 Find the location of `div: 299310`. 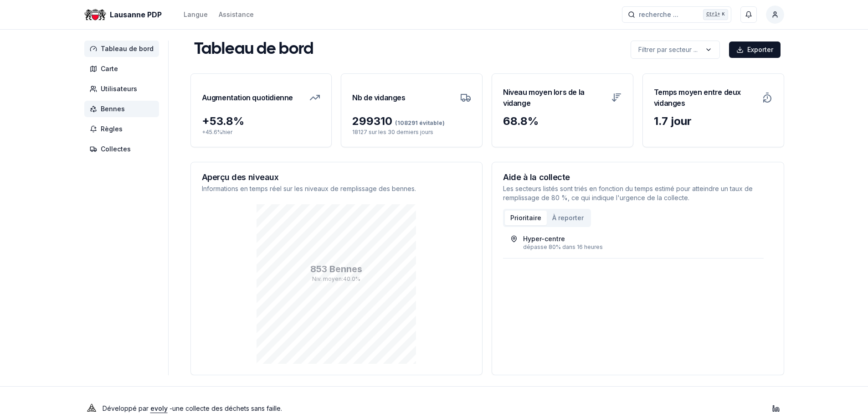

div: 299310 is located at coordinates (411, 121).